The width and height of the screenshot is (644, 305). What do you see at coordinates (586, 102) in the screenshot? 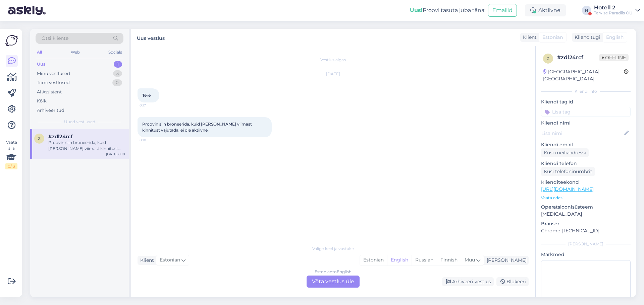
I see `p: Kliendi tag'id` at bounding box center [586, 102].